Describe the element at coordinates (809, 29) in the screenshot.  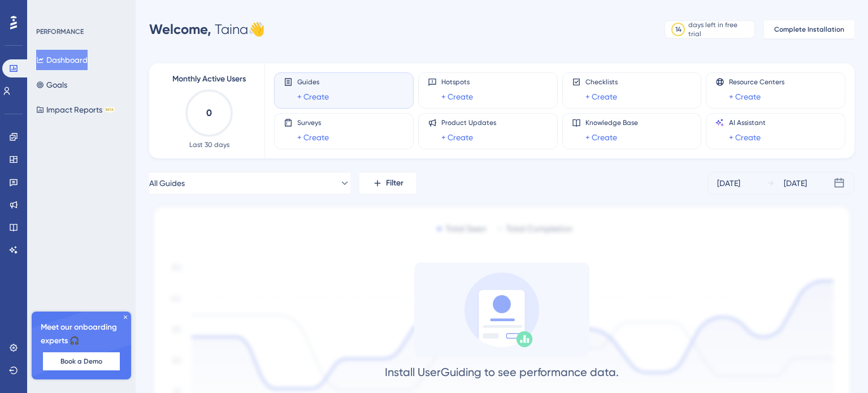
I see `button: Complete Installation` at that location.